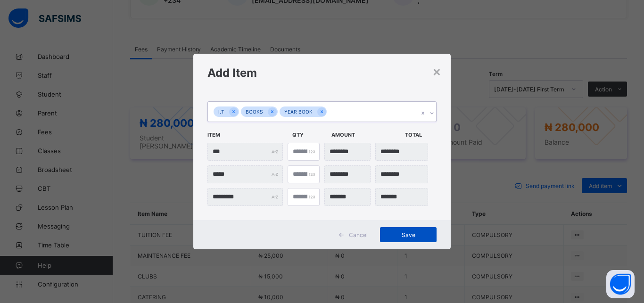 The image size is (644, 303). I want to click on span: Item, so click(247, 135).